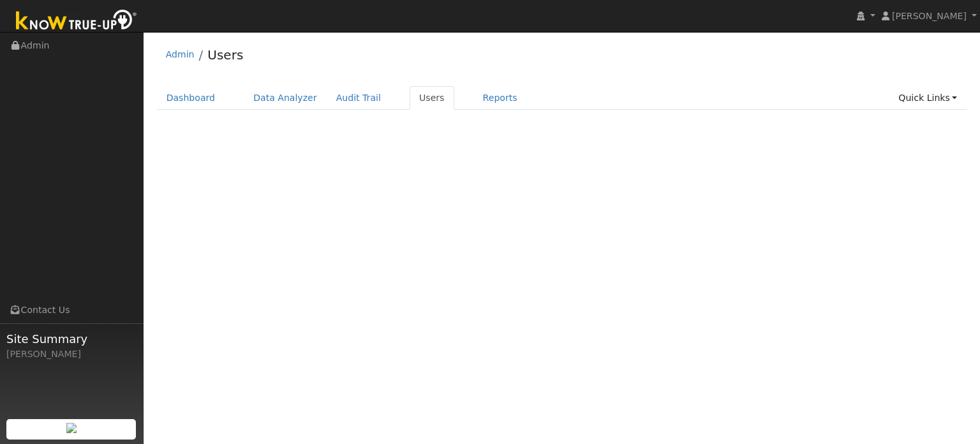  Describe the element at coordinates (928, 98) in the screenshot. I see `a: Quick Links` at that location.